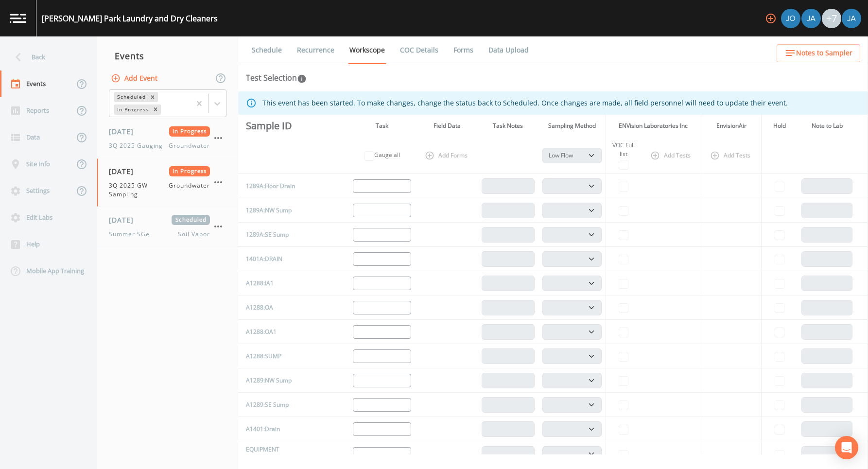 The width and height of the screenshot is (868, 469). I want to click on span: 3Q 2025 Gauging, so click(139, 146).